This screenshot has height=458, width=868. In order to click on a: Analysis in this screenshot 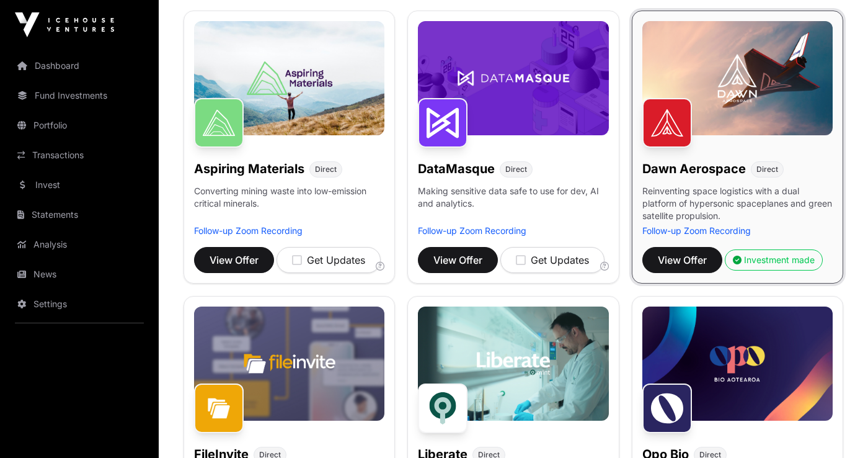, I will do `click(79, 244)`.